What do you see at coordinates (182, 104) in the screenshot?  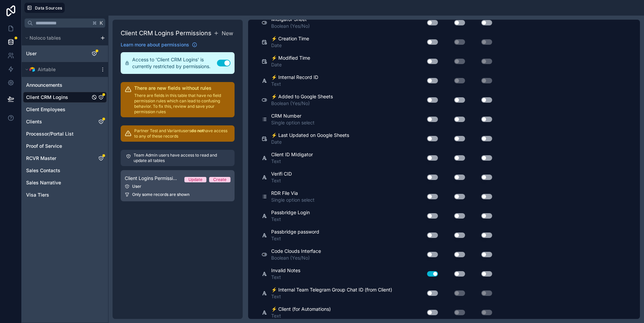 I see `p: There are fields in this table that have no field permission rules which can lead to confusing be...` at bounding box center [182, 104].